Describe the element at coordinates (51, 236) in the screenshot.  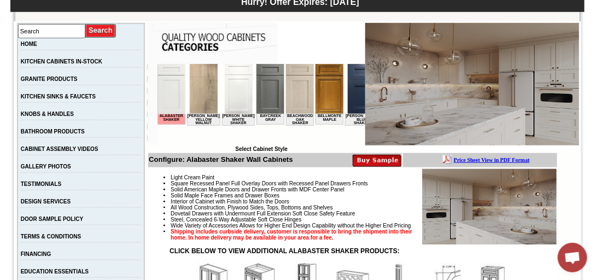
I see `a: TERMS & CONDITIONS` at that location.